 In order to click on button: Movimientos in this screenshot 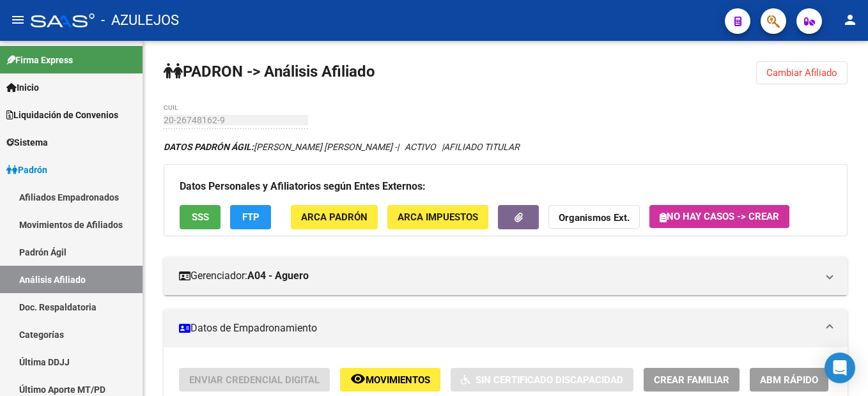, I will do `click(390, 380)`.